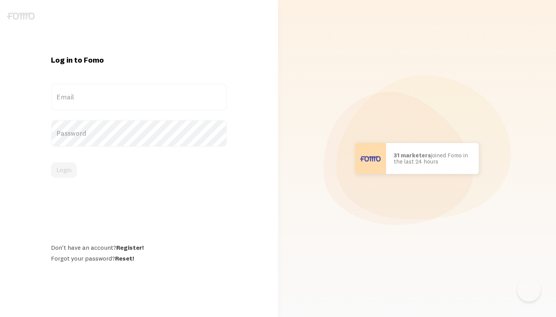 The width and height of the screenshot is (556, 317). I want to click on p: joined Fomo in the last 24 hours, so click(433, 158).